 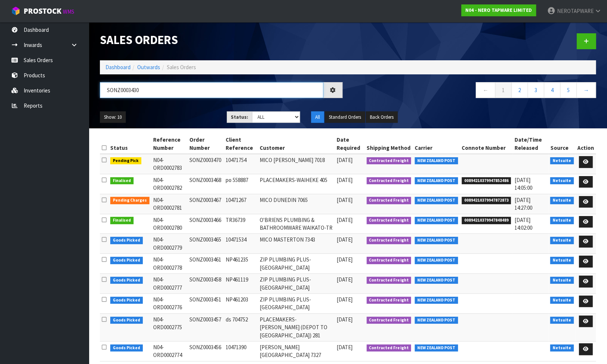 What do you see at coordinates (296, 224) in the screenshot?
I see `td: O'BRIENS PLUMBING & BATHROOMWARE WAIKATO-TR` at bounding box center [296, 224].